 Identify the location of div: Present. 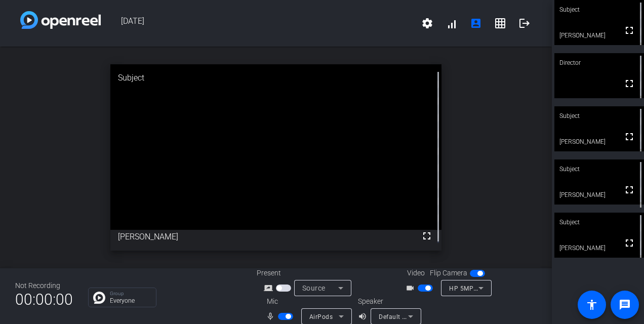
(308, 273).